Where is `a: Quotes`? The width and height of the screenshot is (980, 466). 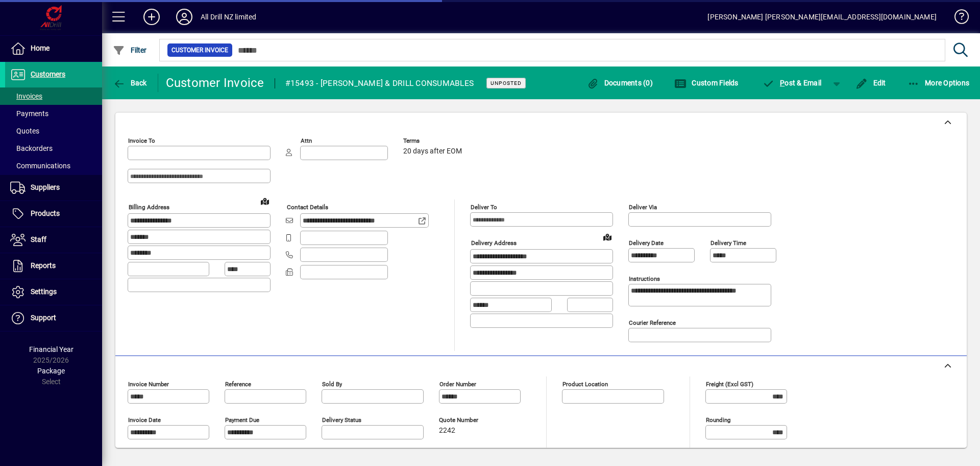 a: Quotes is located at coordinates (54, 131).